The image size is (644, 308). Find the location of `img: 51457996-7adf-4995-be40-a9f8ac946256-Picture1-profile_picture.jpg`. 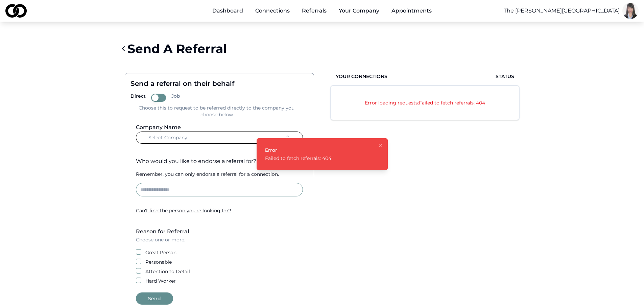

img: 51457996-7adf-4995-be40-a9f8ac946256-Picture1-profile_picture.jpg is located at coordinates (630, 11).